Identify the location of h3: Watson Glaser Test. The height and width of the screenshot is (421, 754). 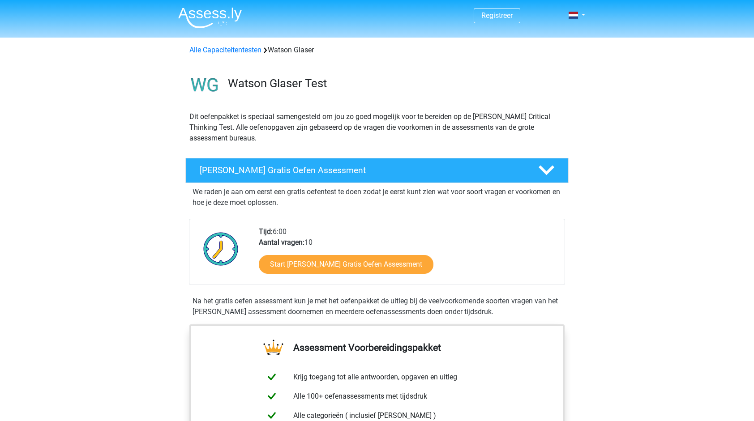
(395, 83).